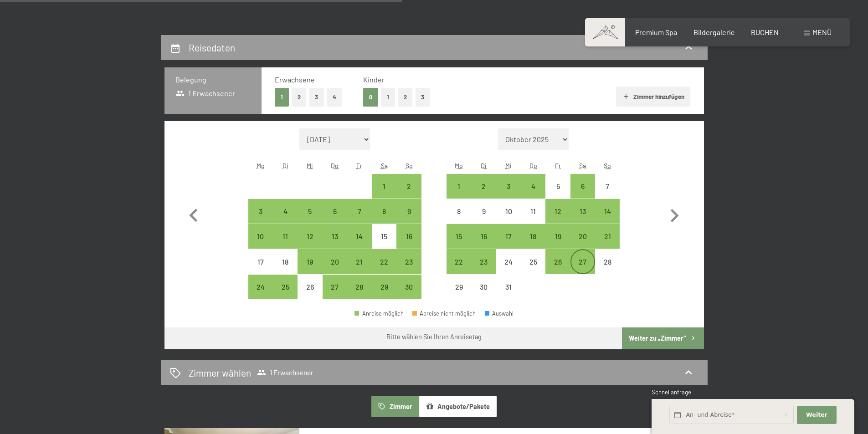 The width and height of the screenshot is (868, 434). What do you see at coordinates (675, 214) in the screenshot?
I see `button: Nächster Monat` at bounding box center [675, 214].